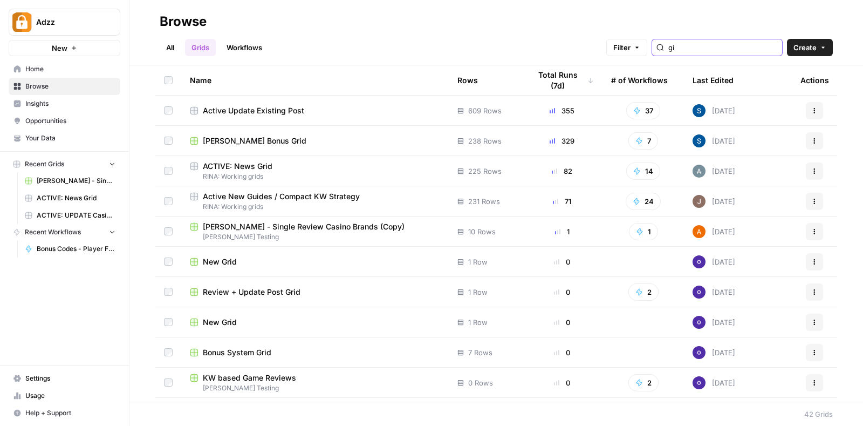 The image size is (863, 426). Describe the element at coordinates (485, 111) in the screenshot. I see `span: 609 Rows` at that location.